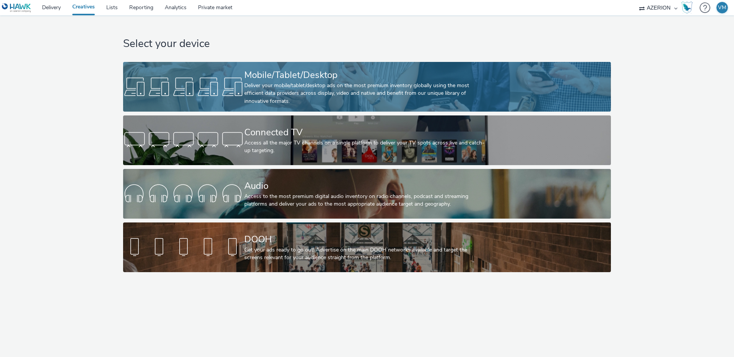 The height and width of the screenshot is (357, 734). I want to click on div: DOOH, so click(366, 239).